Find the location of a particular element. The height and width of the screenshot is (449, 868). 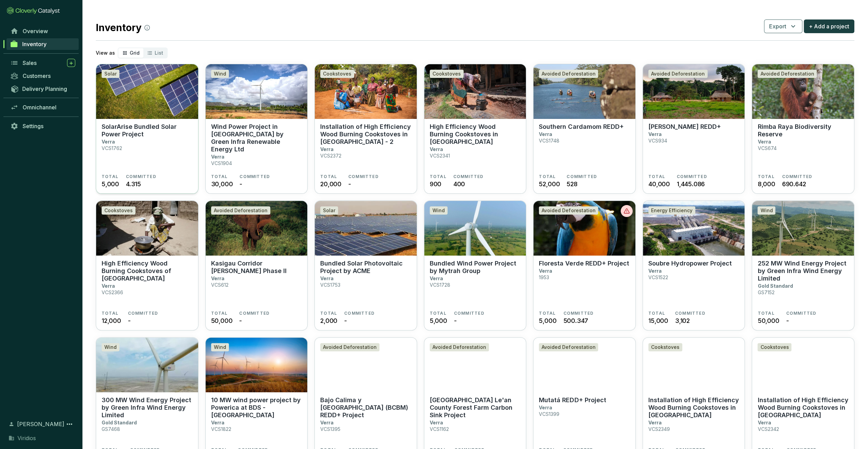

span: 528 is located at coordinates (572, 184).